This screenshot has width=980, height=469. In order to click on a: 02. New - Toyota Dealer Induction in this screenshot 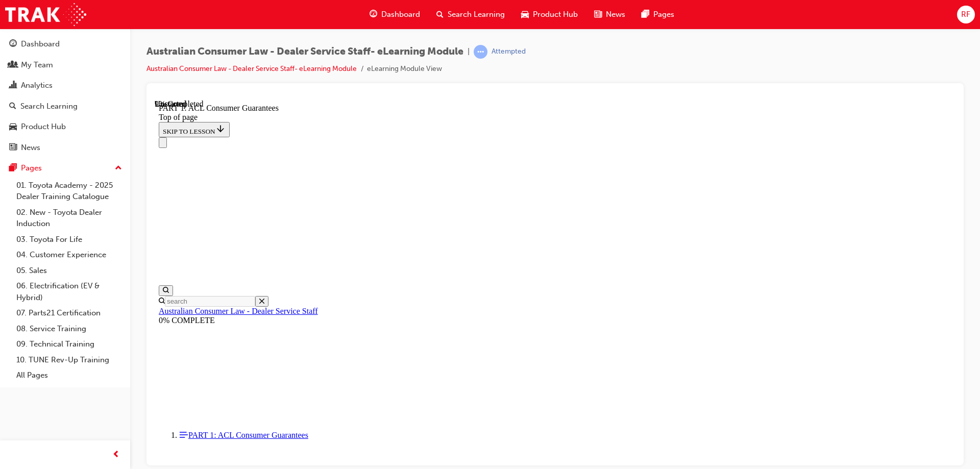, I will do `click(69, 218)`.